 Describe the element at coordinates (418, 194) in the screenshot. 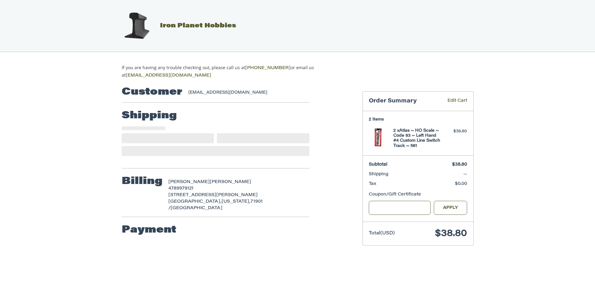

I see `div: Coupon/Gift Certificate` at that location.